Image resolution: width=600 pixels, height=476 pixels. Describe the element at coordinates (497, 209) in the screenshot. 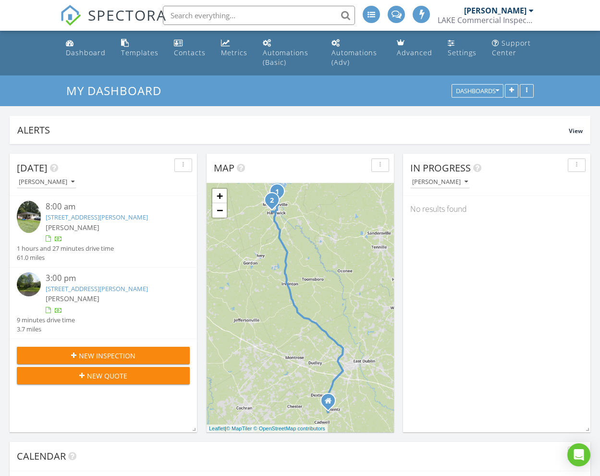

I see `div: No results found` at that location.